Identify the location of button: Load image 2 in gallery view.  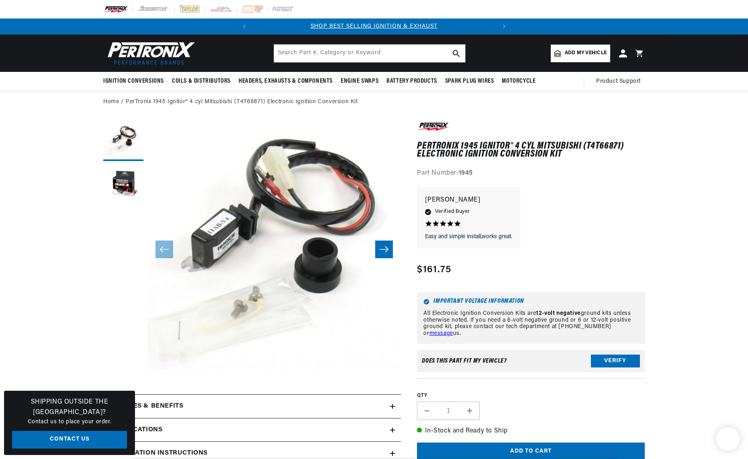
(123, 185).